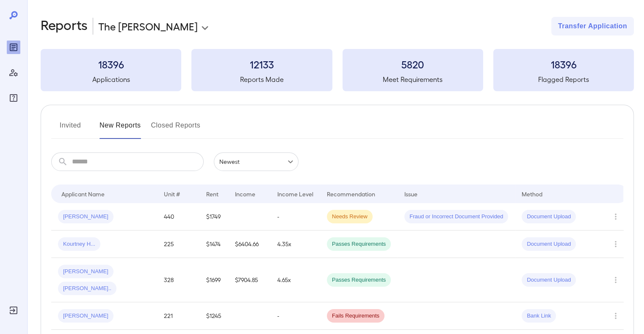  What do you see at coordinates (120, 129) in the screenshot?
I see `button: New Reports` at bounding box center [120, 129].